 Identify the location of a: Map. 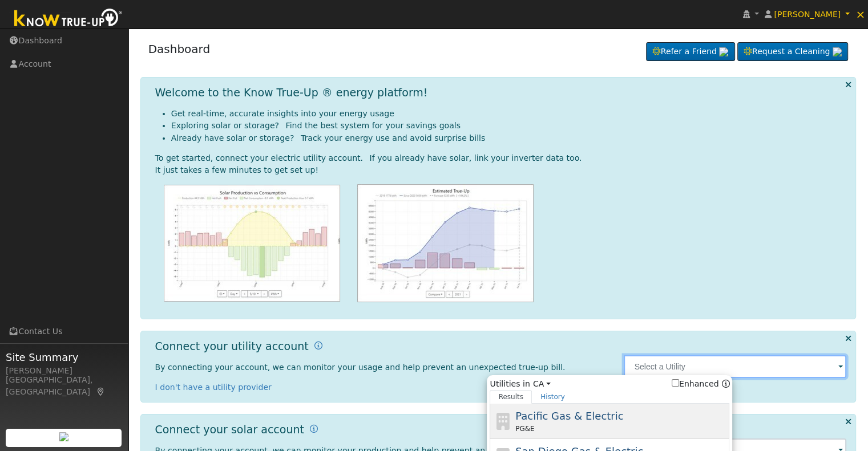
(101, 392).